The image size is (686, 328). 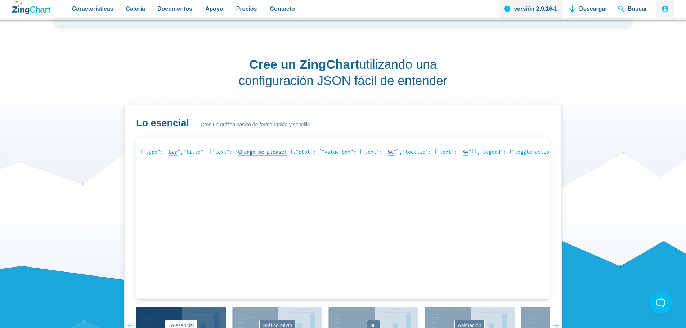 What do you see at coordinates (173, 152) in the screenshot?
I see `span: bar` at bounding box center [173, 152].